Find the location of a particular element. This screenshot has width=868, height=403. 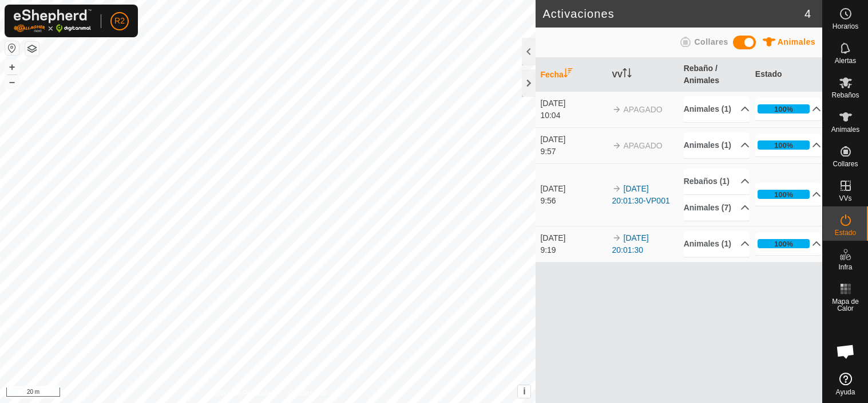

img: Logo Gallagher is located at coordinates (53, 21).